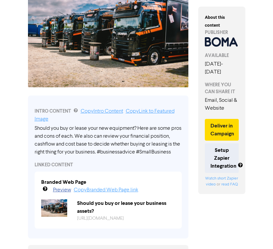  Describe the element at coordinates (222, 104) in the screenshot. I see `div: Email, Social & Website` at that location.